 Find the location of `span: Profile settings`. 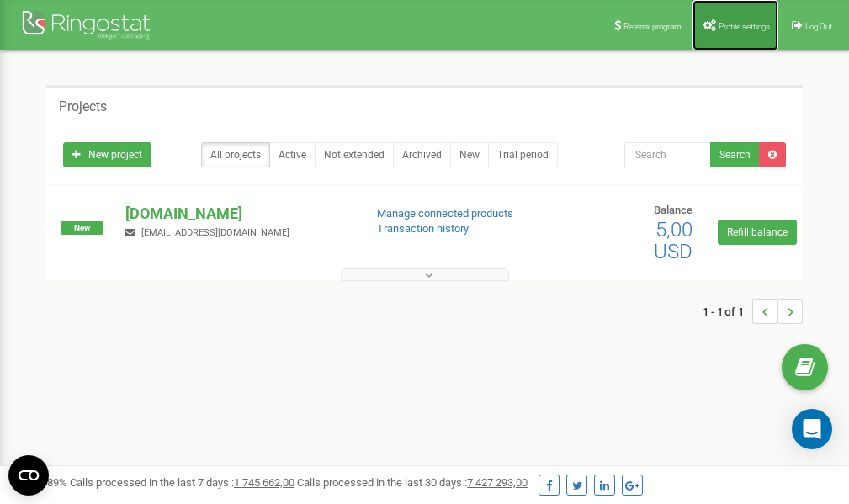

span: Profile settings is located at coordinates (744, 26).